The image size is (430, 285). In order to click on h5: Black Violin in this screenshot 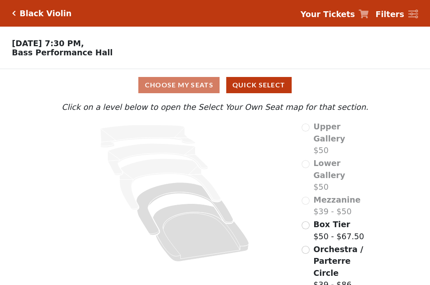, I will do `click(45, 13)`.